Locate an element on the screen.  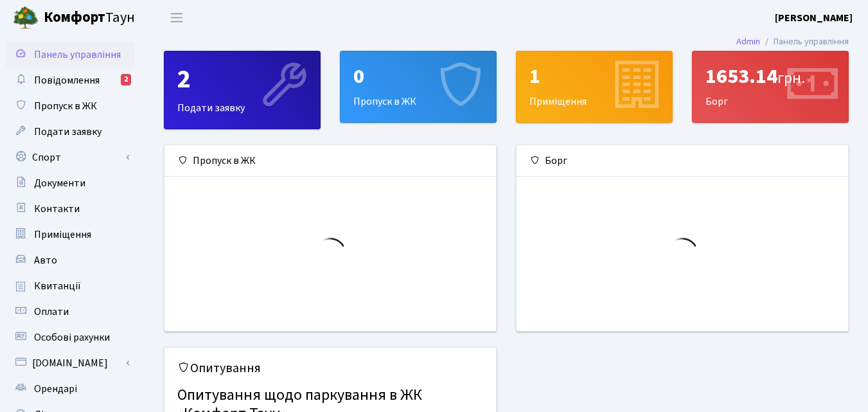
div: 1653.14 is located at coordinates (771, 76).